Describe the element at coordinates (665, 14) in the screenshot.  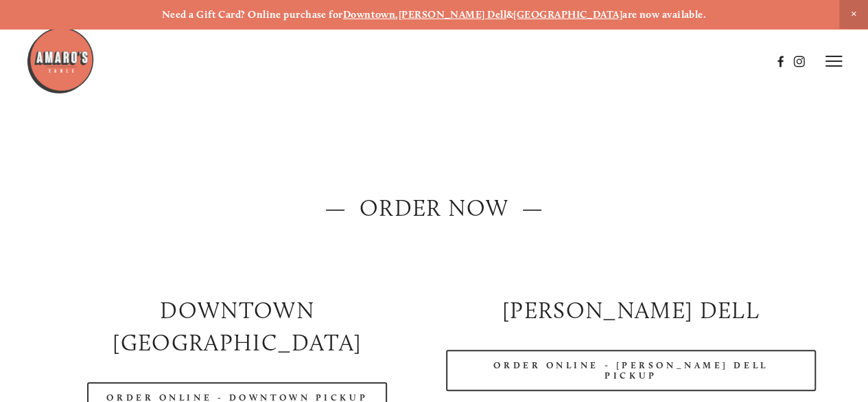
I see `strong: are now available.` at that location.